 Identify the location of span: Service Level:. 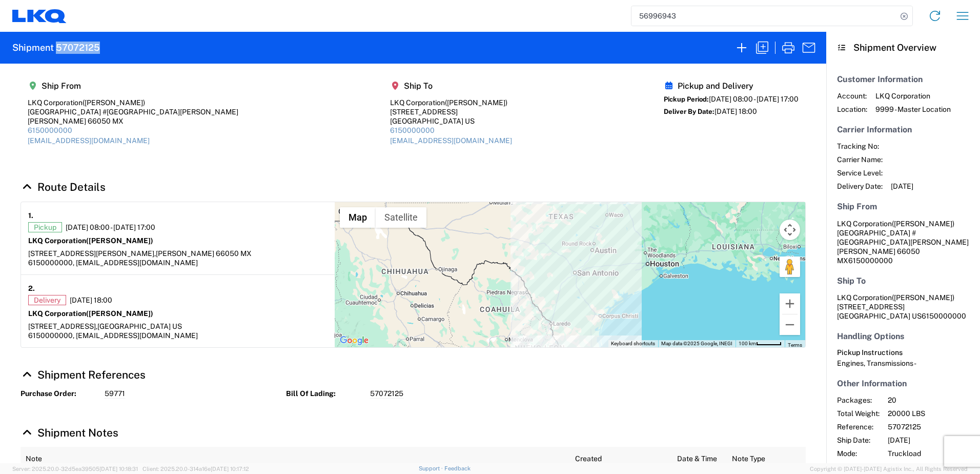
(860, 173).